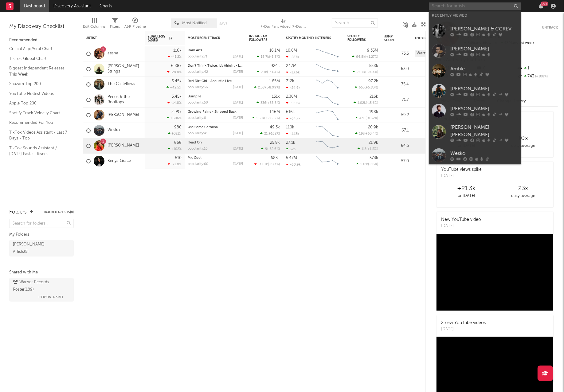 This screenshot has height=392, width=564. I want to click on div: 64.5, so click(397, 146).